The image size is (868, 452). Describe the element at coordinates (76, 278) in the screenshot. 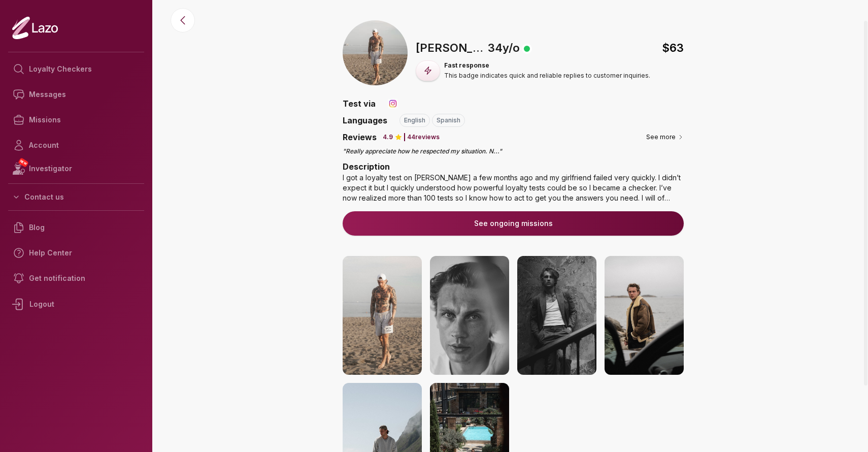

I see `a: Get notification` at that location.